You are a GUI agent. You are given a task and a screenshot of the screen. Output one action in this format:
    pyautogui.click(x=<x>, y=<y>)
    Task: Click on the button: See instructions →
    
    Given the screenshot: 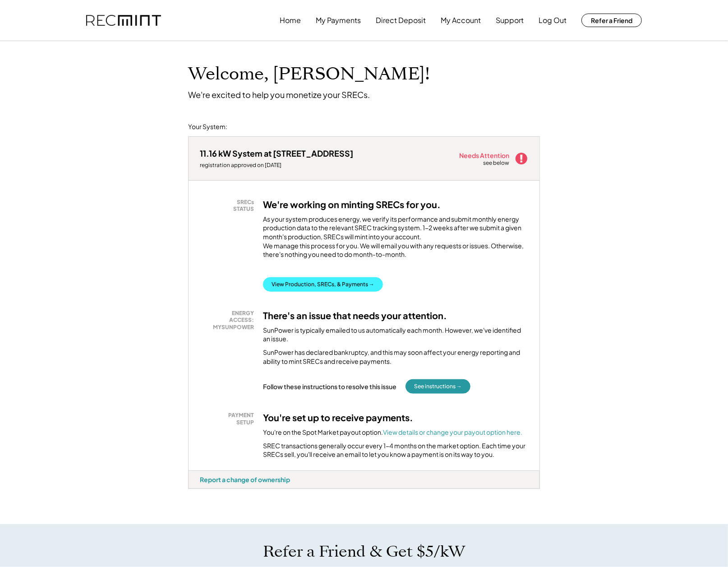 What is the action you would take?
    pyautogui.click(x=438, y=386)
    